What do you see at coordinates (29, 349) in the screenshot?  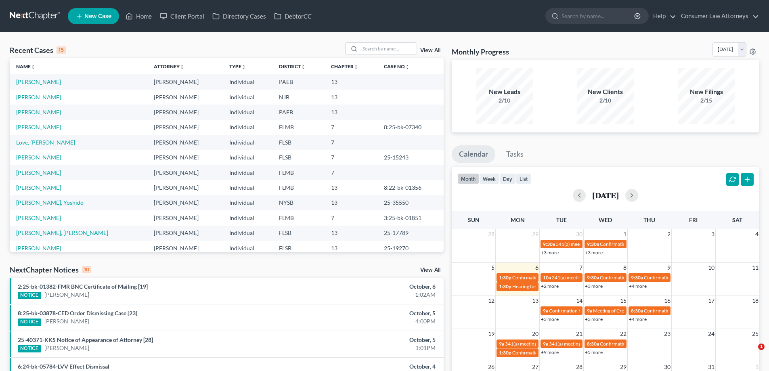 I see `div: NOTICE` at bounding box center [29, 349].